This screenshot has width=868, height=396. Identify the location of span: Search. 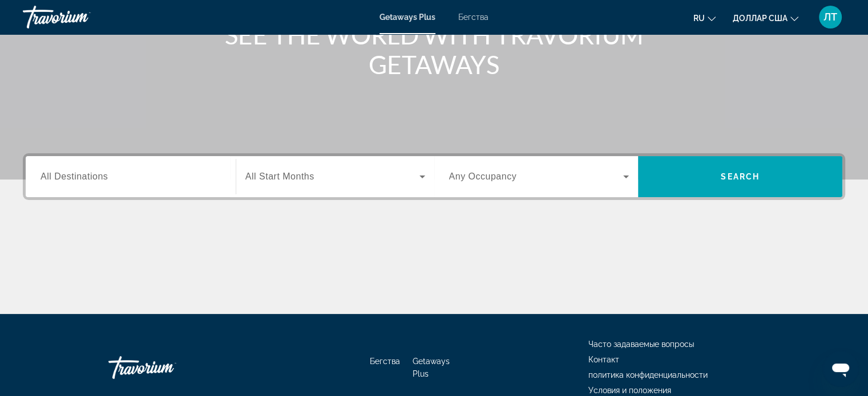
(740, 177).